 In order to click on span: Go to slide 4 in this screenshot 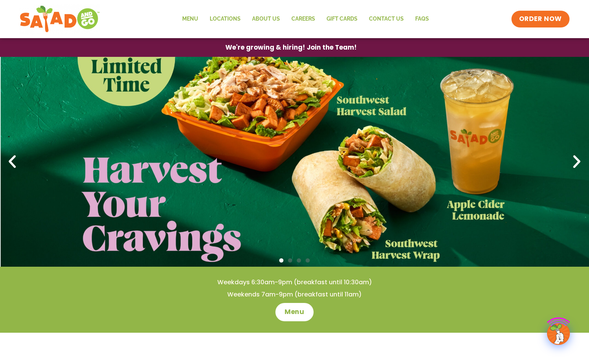, I will do `click(307, 261)`.